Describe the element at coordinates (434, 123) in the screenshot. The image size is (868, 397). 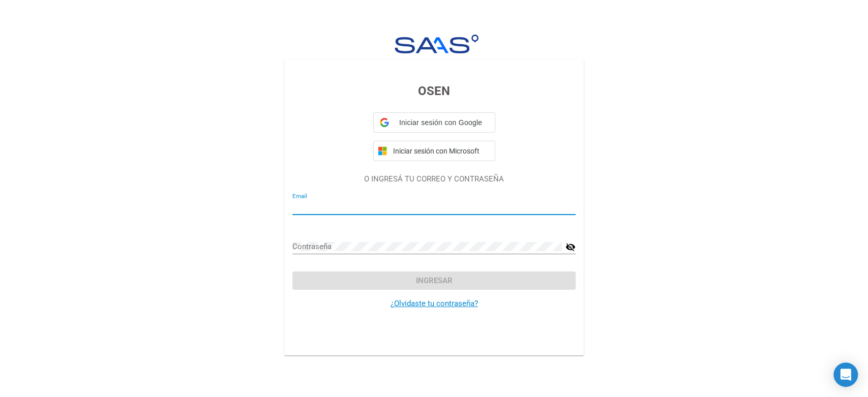
I see `div: Iniciar sesión con Google` at that location.